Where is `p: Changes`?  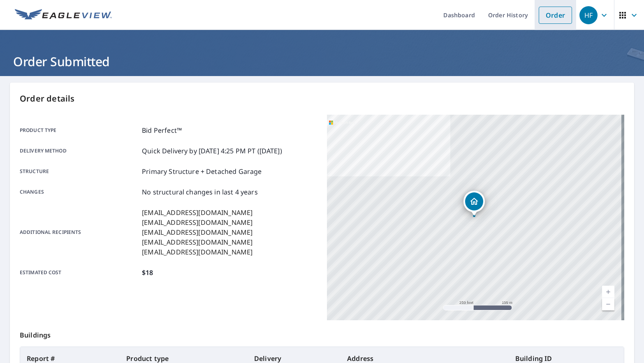 p: Changes is located at coordinates (79, 192).